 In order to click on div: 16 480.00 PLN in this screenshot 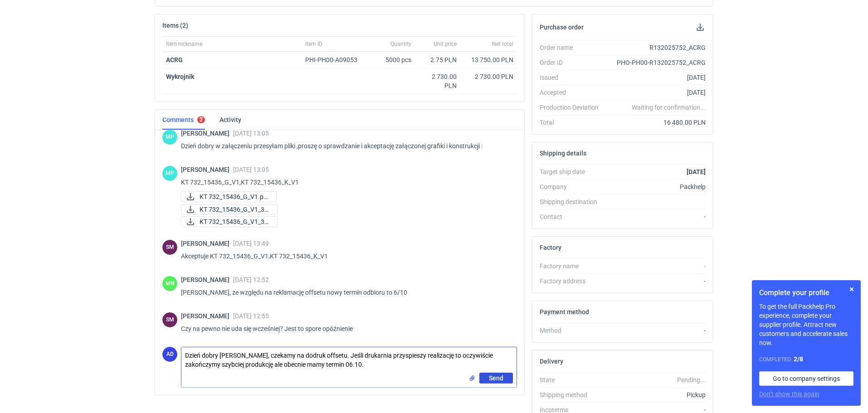, I will do `click(655, 123)`.